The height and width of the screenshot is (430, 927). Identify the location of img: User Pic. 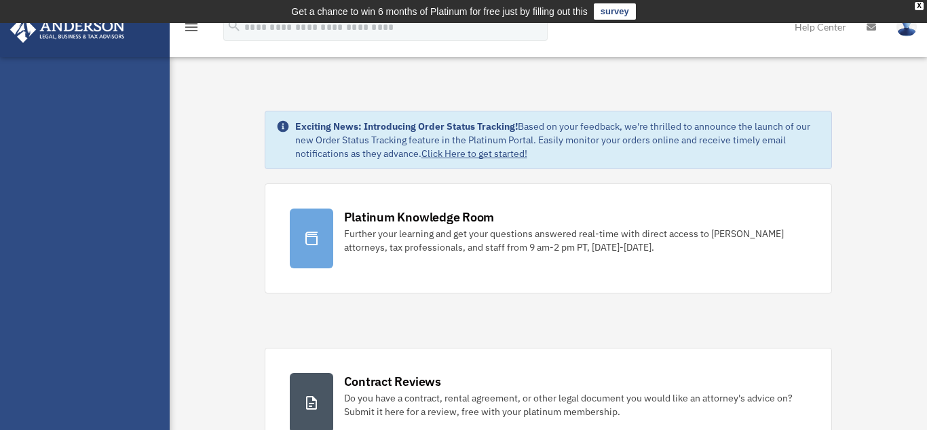
(907, 26).